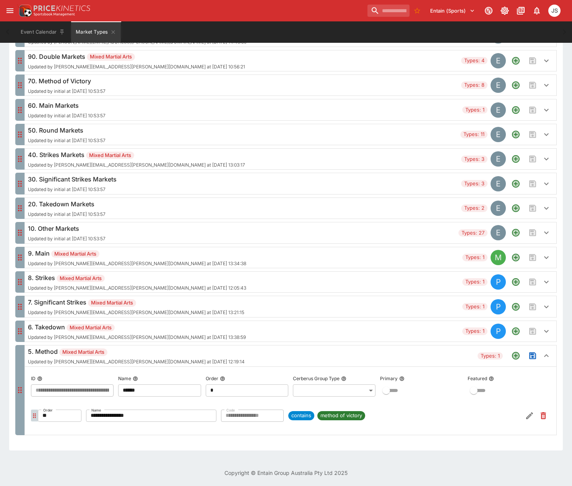 Image resolution: width=572 pixels, height=486 pixels. Describe the element at coordinates (137, 327) in the screenshot. I see `h6: 6. Takedown` at that location.